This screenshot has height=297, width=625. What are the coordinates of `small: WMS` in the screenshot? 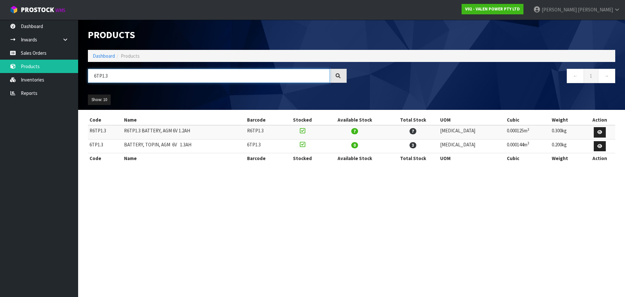 It's located at (60, 10).